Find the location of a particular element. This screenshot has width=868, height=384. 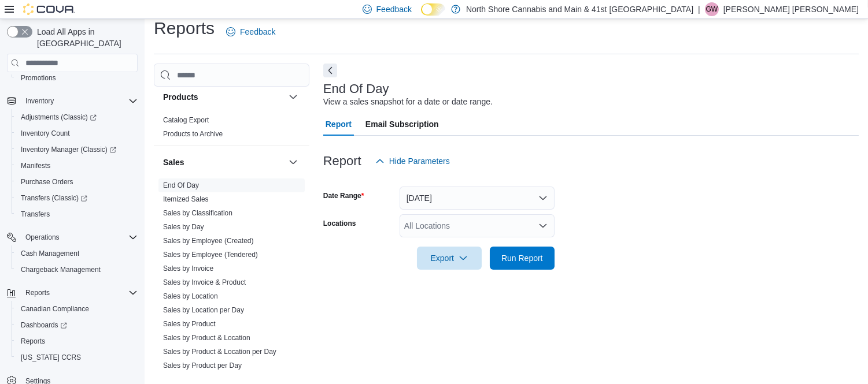

label: Locations is located at coordinates (339, 223).